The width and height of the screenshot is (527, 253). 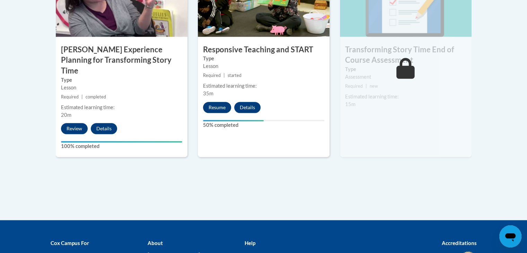 I want to click on button: Resume, so click(x=217, y=107).